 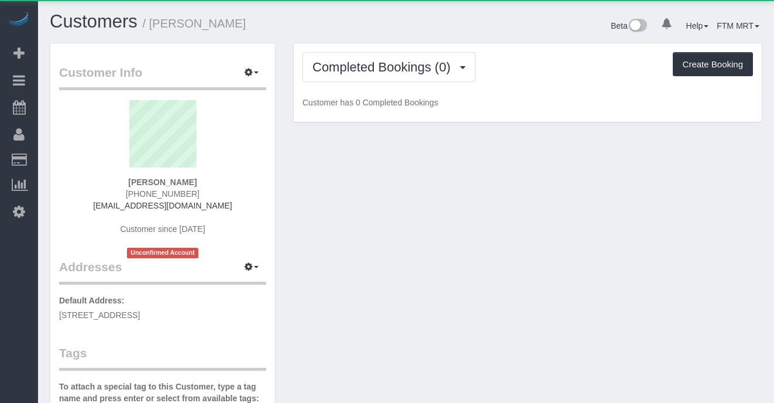 I want to click on legend: Tags, so click(x=163, y=357).